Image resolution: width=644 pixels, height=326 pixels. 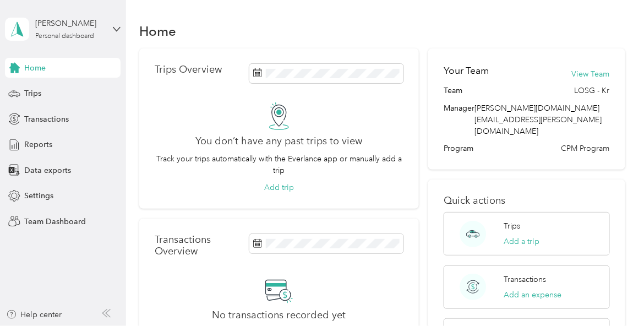 What do you see at coordinates (32, 93) in the screenshot?
I see `span: Trips` at bounding box center [32, 93].